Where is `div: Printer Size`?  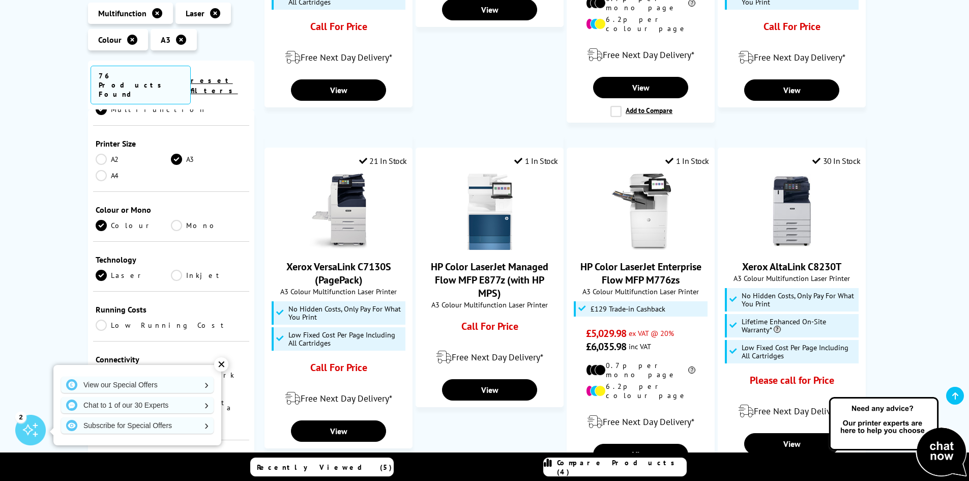
div: Printer Size is located at coordinates (171, 143).